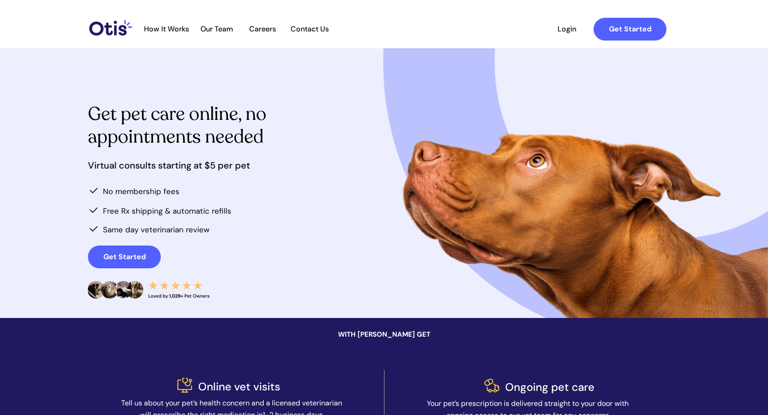  Describe the element at coordinates (567, 29) in the screenshot. I see `span: Login` at that location.